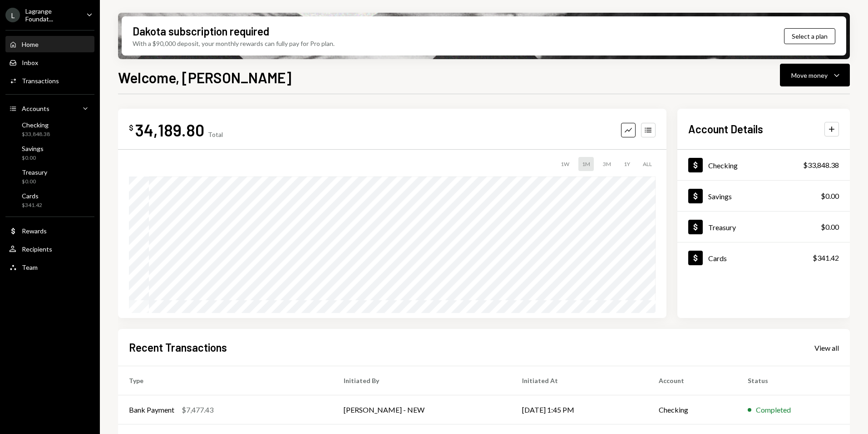 This screenshot has height=434, width=868. Describe the element at coordinates (29, 266) in the screenshot. I see `div: Team` at that location.